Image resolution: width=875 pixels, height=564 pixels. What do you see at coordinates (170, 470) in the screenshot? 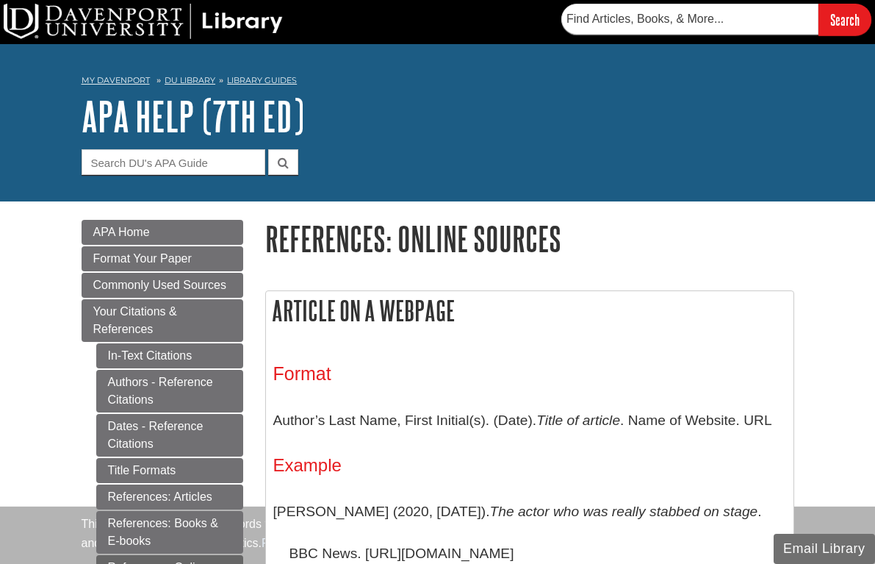
I see `a: Title Formats` at bounding box center [170, 470].